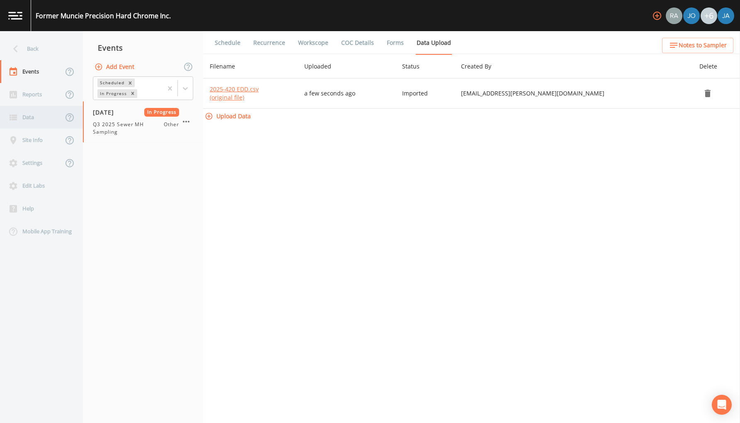 The width and height of the screenshot is (740, 423). What do you see at coordinates (228, 116) in the screenshot?
I see `button: Upload Data` at bounding box center [228, 116].